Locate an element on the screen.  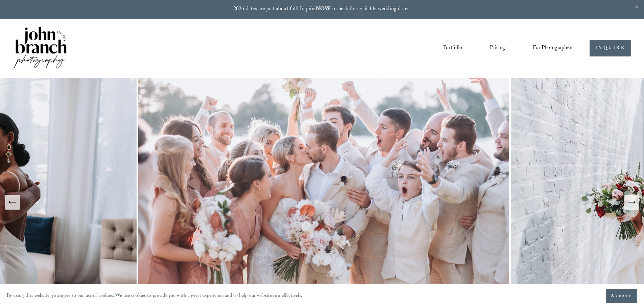
button: Accept is located at coordinates (621, 297).